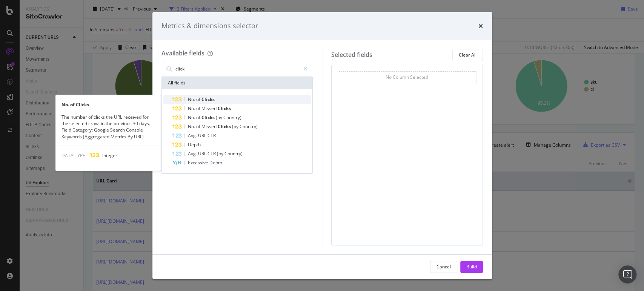 This screenshot has height=291, width=644. What do you see at coordinates (322, 146) in the screenshot?
I see `div: modal` at bounding box center [322, 146].